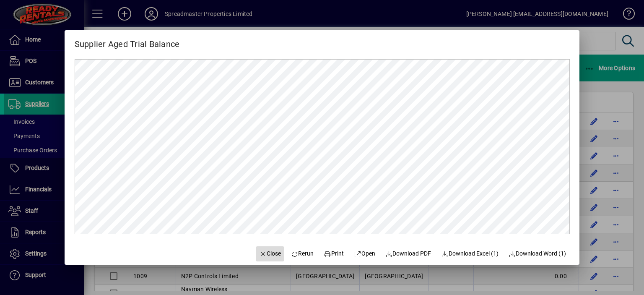 The width and height of the screenshot is (644, 295). Describe the element at coordinates (470, 254) in the screenshot. I see `button: Download Excel (1)` at that location.